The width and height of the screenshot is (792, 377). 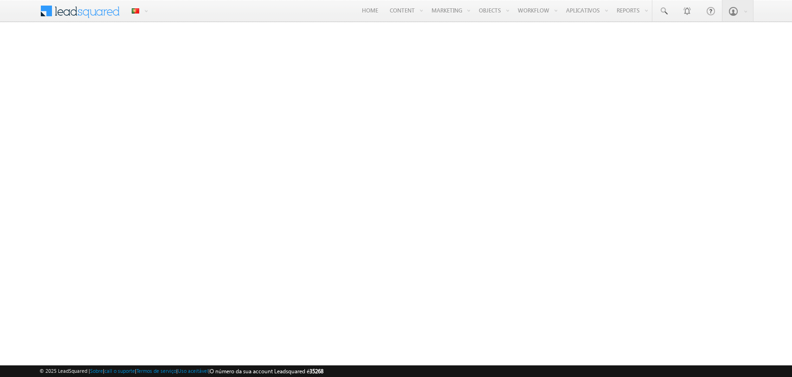 What do you see at coordinates (266, 370) in the screenshot?
I see `span: O número da sua account Leadsquared é` at bounding box center [266, 370].